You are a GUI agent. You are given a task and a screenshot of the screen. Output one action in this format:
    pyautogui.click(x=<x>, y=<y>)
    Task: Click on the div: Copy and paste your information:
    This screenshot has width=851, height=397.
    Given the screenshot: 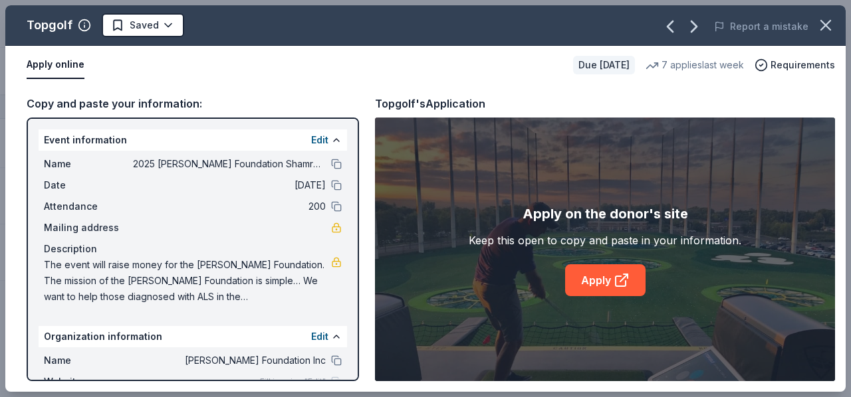 What is the action you would take?
    pyautogui.click(x=193, y=104)
    